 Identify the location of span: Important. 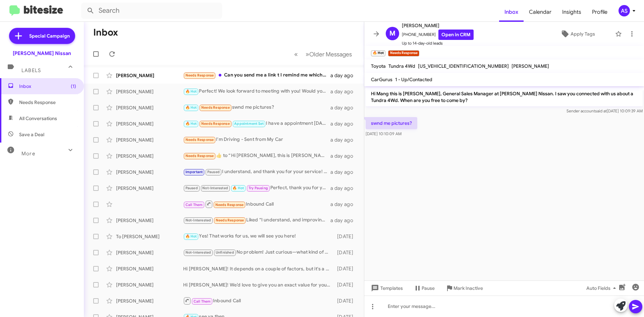
(194, 172).